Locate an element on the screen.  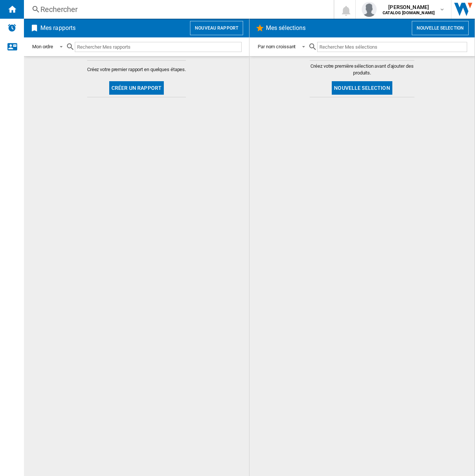
span: Créez votre premier rapport en quelques étapes. is located at coordinates (136, 70).